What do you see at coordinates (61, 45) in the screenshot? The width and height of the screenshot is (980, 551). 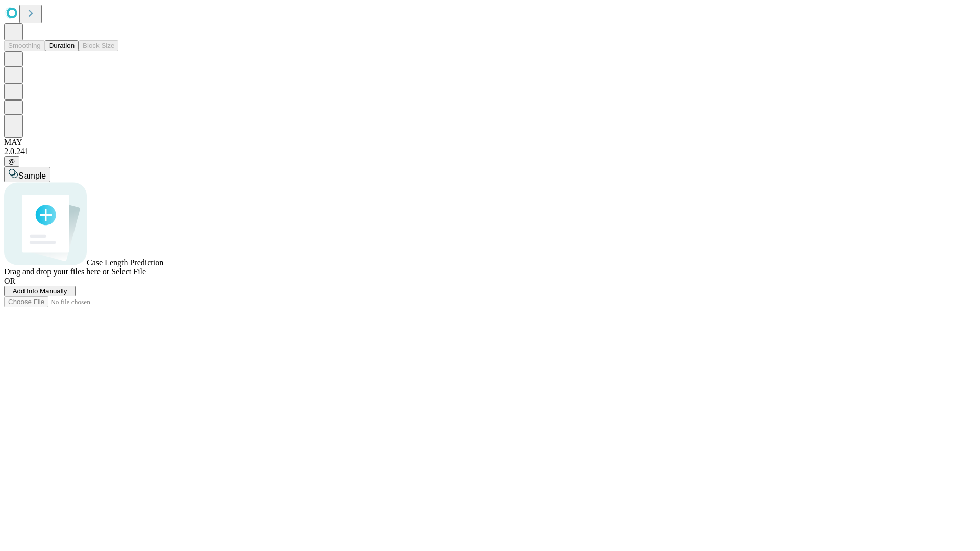 I see `button: Duration` at bounding box center [61, 45].